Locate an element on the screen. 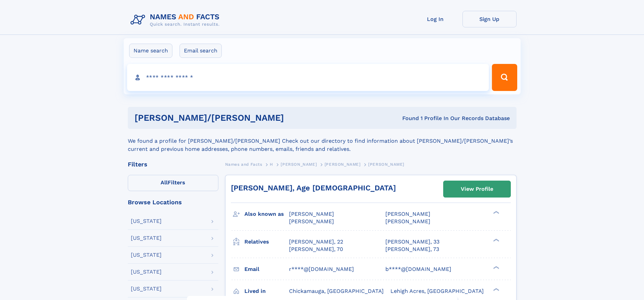 This screenshot has width=644, height=300. div: View Profile is located at coordinates (477, 189).